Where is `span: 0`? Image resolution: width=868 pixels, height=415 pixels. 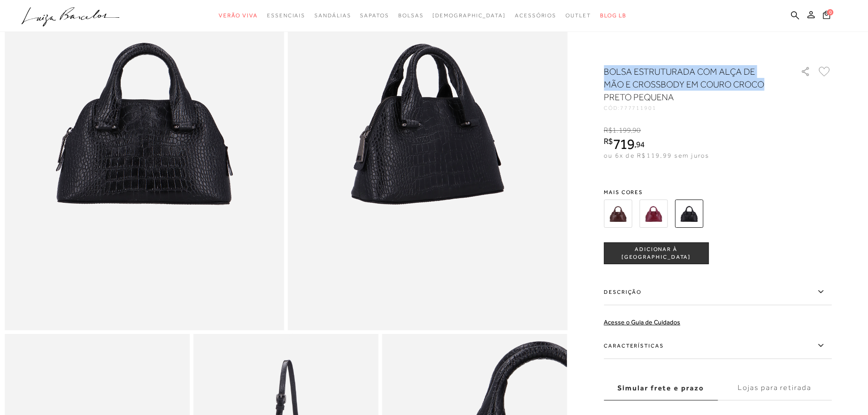 span: 0 is located at coordinates (830, 13).